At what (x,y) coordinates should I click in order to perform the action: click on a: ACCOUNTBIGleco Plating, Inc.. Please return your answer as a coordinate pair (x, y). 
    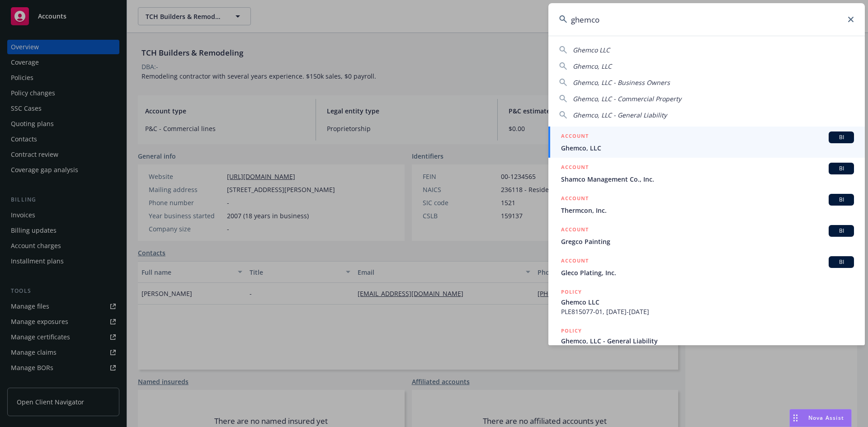
    Looking at the image, I should click on (707, 266).